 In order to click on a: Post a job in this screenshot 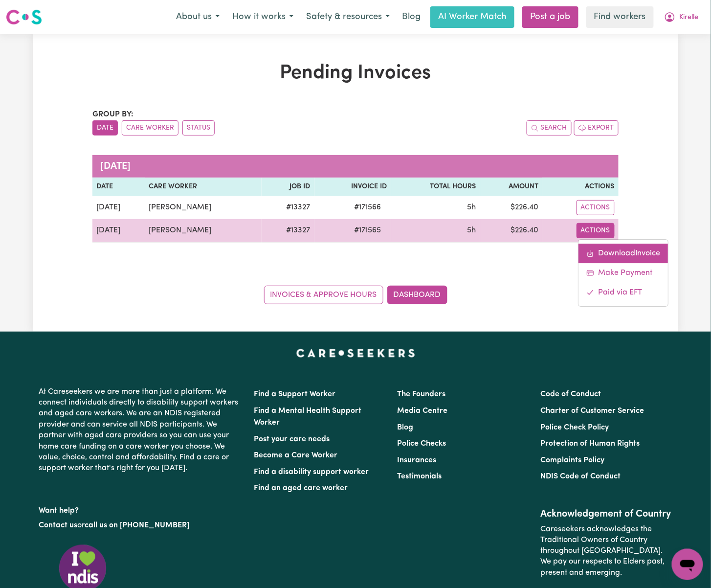, I will do `click(550, 17)`.